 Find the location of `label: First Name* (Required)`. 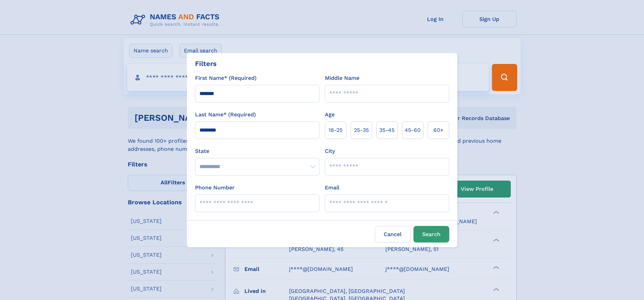

label: First Name* (Required) is located at coordinates (226, 78).